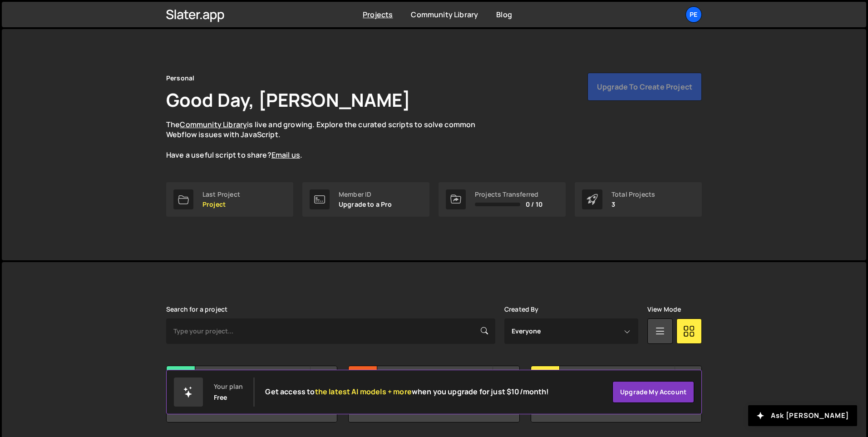 Image resolution: width=868 pixels, height=437 pixels. I want to click on a: Projects, so click(377, 14).